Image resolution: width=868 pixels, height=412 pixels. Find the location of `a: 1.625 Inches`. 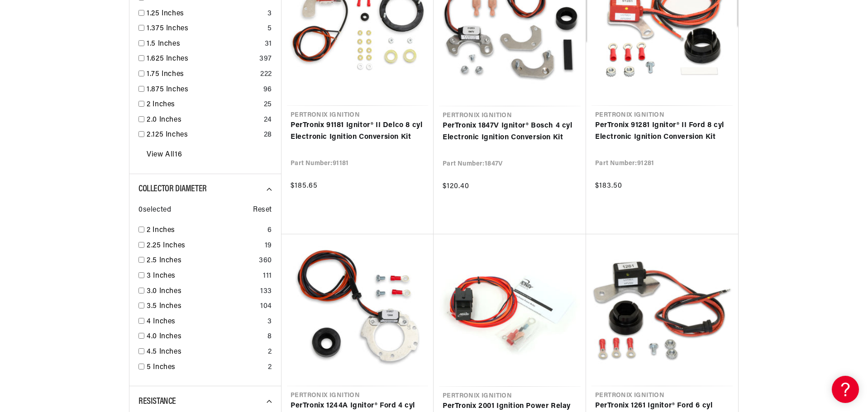

a: 1.625 Inches is located at coordinates (201, 59).